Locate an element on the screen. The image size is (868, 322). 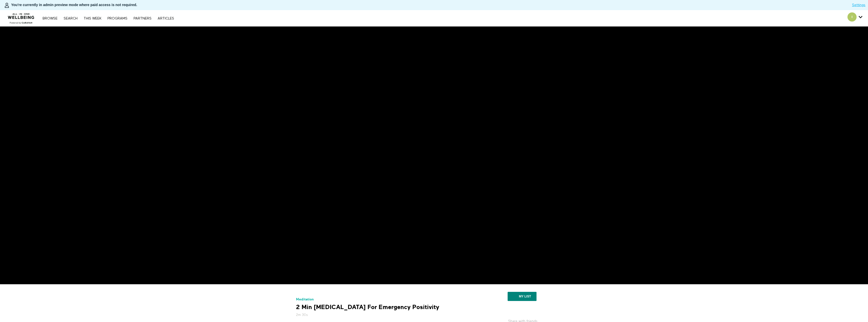
img: person-bdfc0eaa9744423c596e6e1c01710c89950b1dff7c83b5d61d716cfd8139584f.svg is located at coordinates (7, 6).